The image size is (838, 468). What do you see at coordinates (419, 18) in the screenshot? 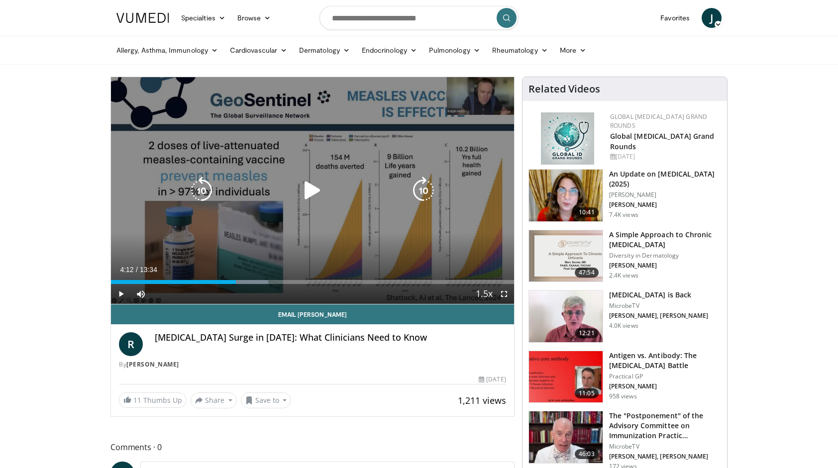
I see `input: Search topics, interventions` at bounding box center [419, 18].